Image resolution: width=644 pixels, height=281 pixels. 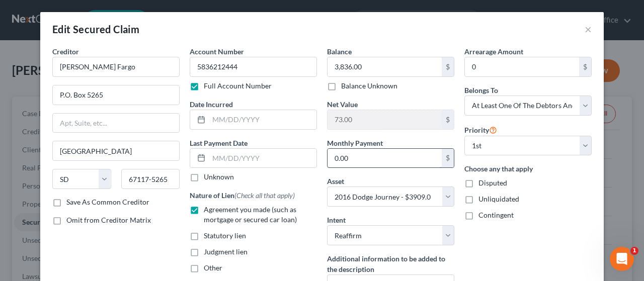 I want to click on span: 1, so click(x=634, y=251).